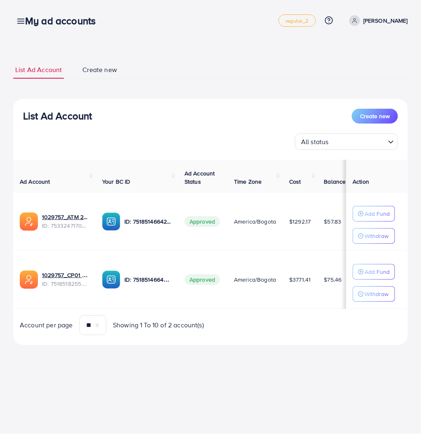 The width and height of the screenshot is (421, 434). I want to click on span: $57.83, so click(333, 222).